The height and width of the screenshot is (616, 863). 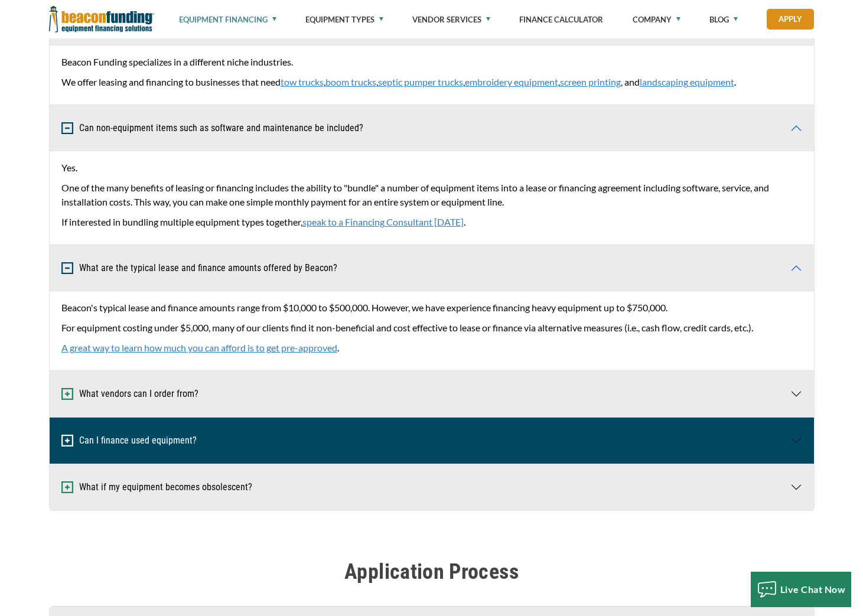 I want to click on a: septic pumper trucks, so click(x=421, y=81).